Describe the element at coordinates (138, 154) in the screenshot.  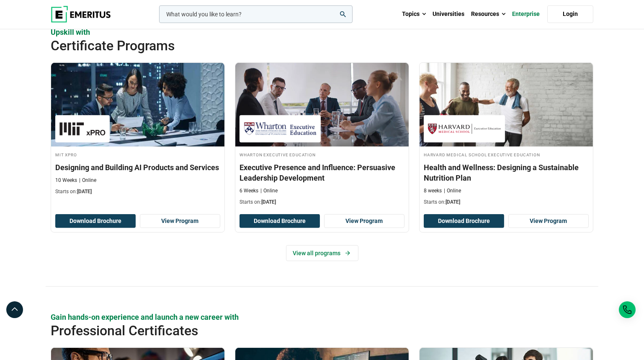
I see `h4: MIT xPRO` at that location.